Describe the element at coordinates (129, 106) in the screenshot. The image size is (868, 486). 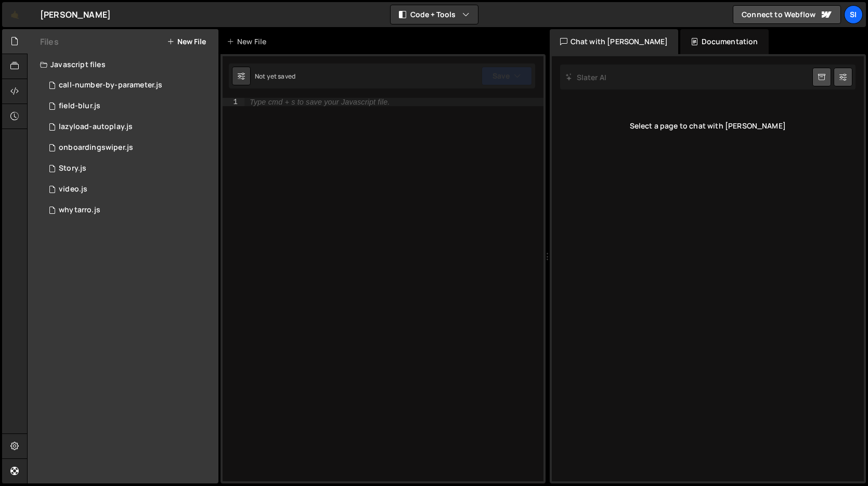
I see `div: 12473/40657.js` at that location.